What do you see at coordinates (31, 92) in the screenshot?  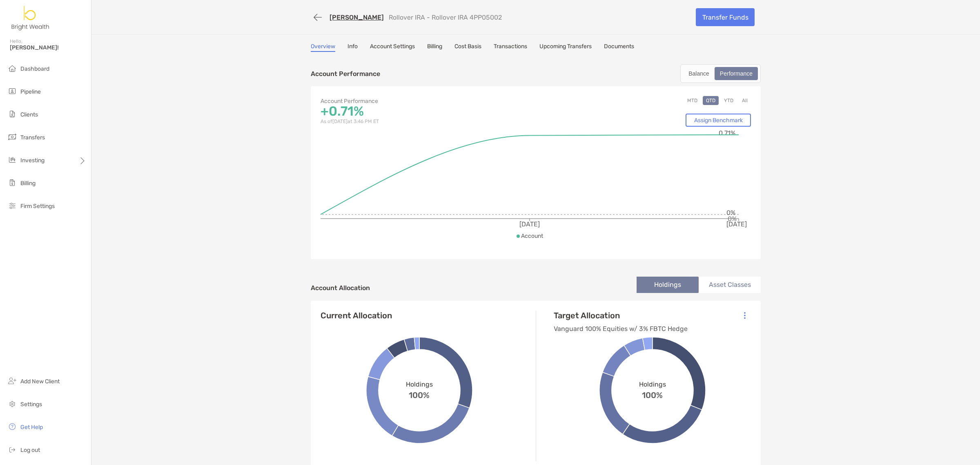 I see `span: Pipeline` at bounding box center [31, 92].